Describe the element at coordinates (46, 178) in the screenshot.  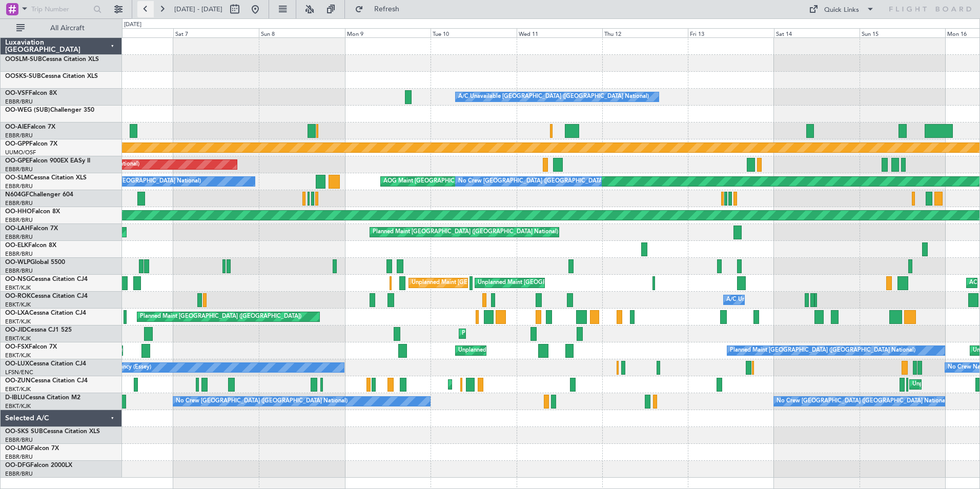
I see `a: OO-SLMCessna Citation XLS` at that location.